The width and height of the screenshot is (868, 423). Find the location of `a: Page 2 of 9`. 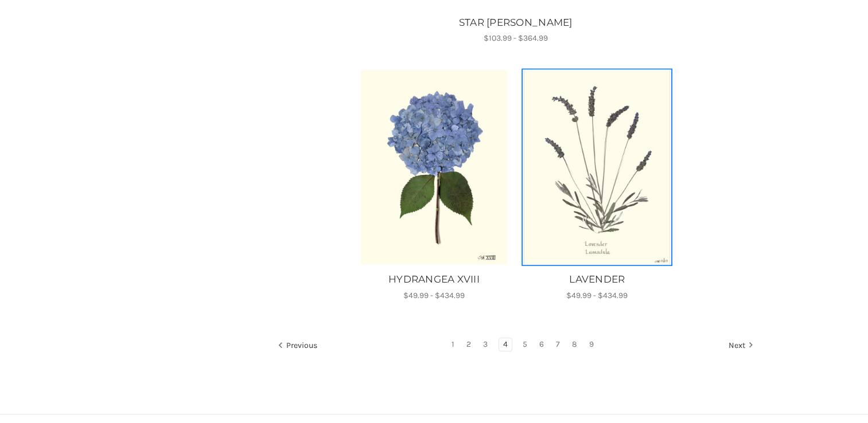

a: Page 2 of 9 is located at coordinates (469, 344).